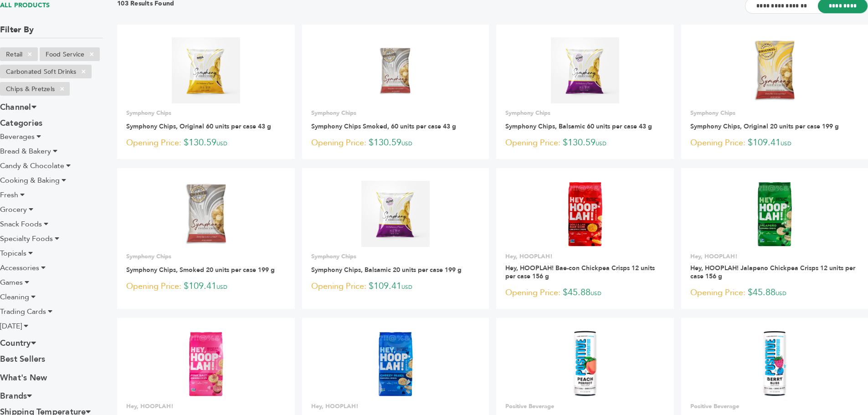 The height and width of the screenshot is (415, 868). I want to click on img: Symphony Chips, Smoked 20 units per case 199 g, so click(205, 214).